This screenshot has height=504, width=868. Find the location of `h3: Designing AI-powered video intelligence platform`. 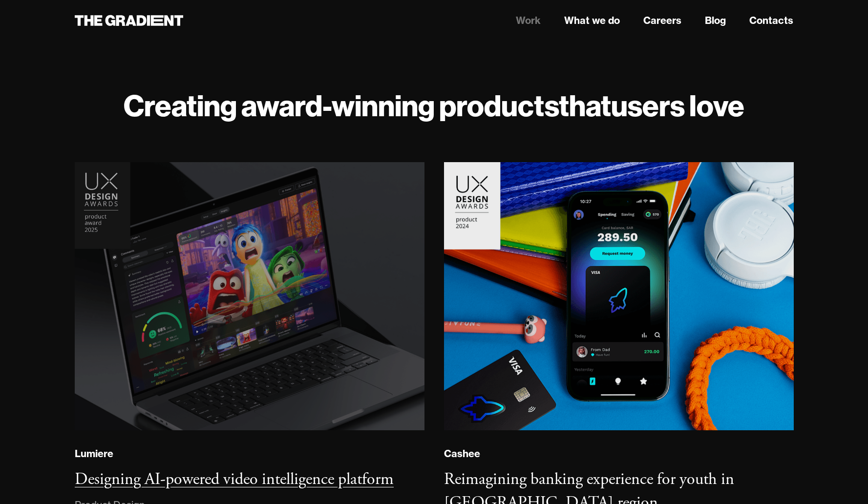

h3: Designing AI-powered video intelligence platform is located at coordinates (234, 479).